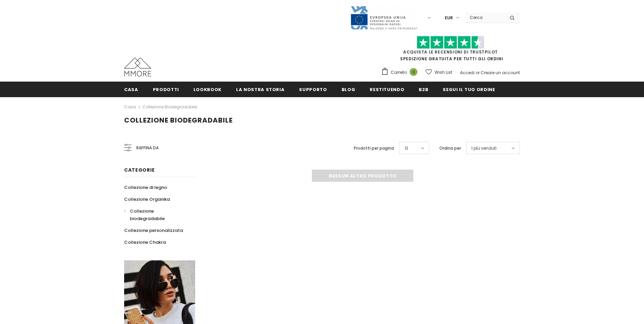 This screenshot has height=324, width=644. I want to click on a: Collezione di legno, so click(145, 187).